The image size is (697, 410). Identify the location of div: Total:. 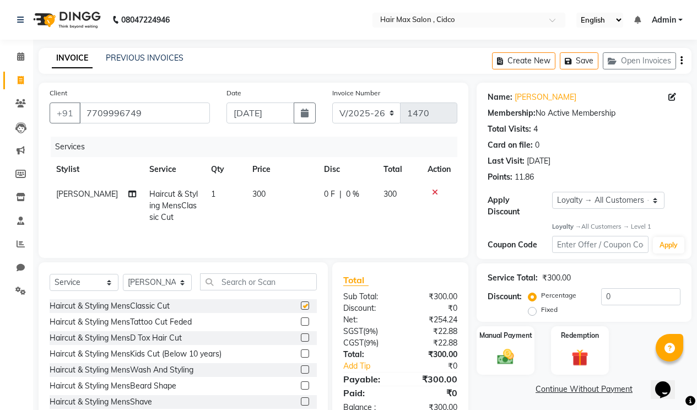
(367, 354).